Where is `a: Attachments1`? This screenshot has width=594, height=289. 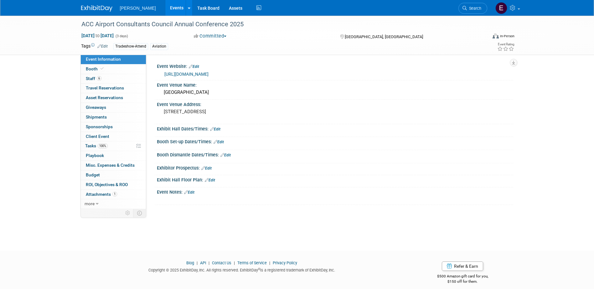 a: Attachments1 is located at coordinates (113, 195).